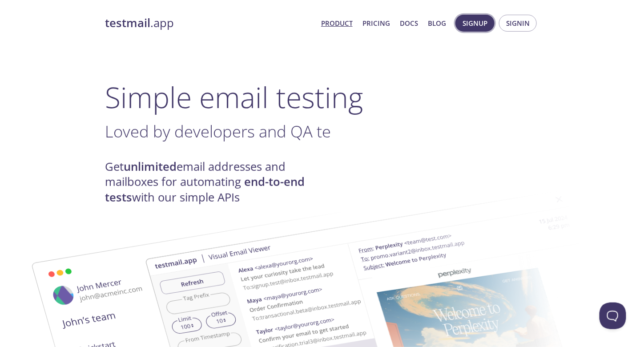 This screenshot has width=644, height=347. What do you see at coordinates (218, 131) in the screenshot?
I see `span: Loved by developers and QA te` at bounding box center [218, 131].